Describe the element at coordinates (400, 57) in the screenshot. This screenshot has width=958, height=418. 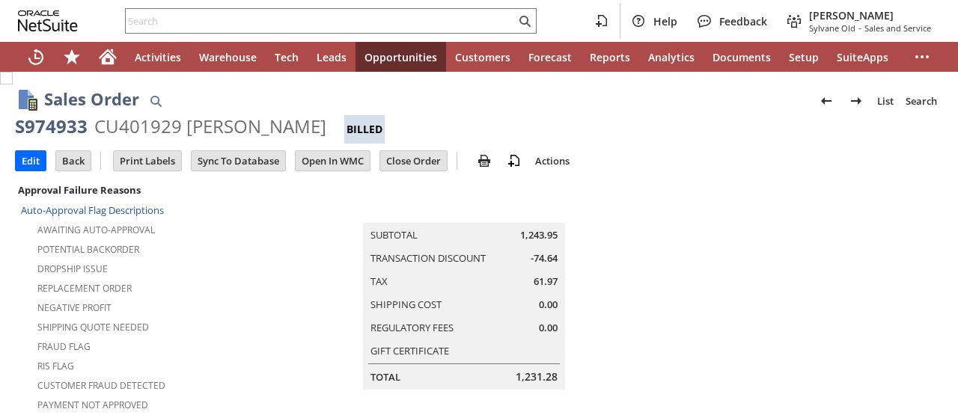
I see `a: Opportunities` at that location.